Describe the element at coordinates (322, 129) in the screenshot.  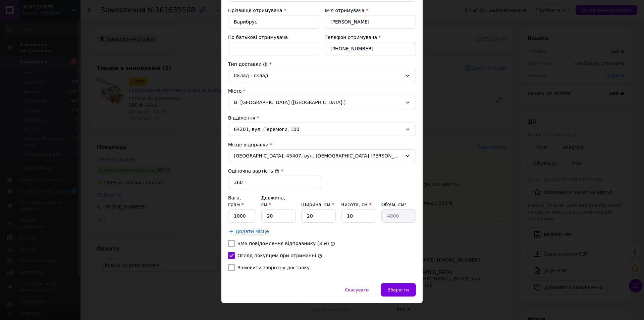
I see `div: 64201, вул. Перемоги, 100` at that location.